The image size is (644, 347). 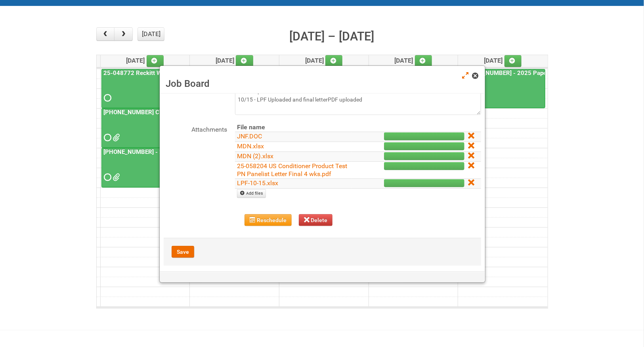 What do you see at coordinates (292, 170) in the screenshot?
I see `a: 25-058204 US Conditioner Product Test PN Panelist Letter Final 4 wks.pdf` at bounding box center [292, 170].